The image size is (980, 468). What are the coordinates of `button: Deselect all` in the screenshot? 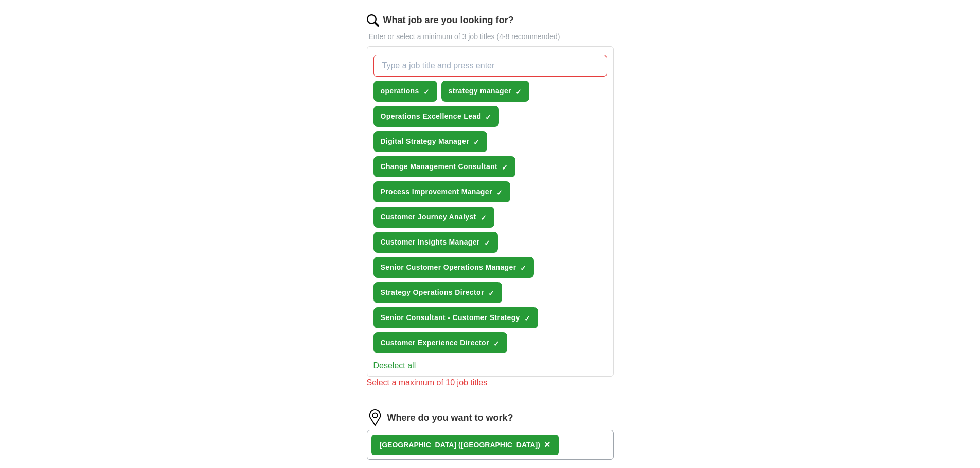 It's located at (394, 366).